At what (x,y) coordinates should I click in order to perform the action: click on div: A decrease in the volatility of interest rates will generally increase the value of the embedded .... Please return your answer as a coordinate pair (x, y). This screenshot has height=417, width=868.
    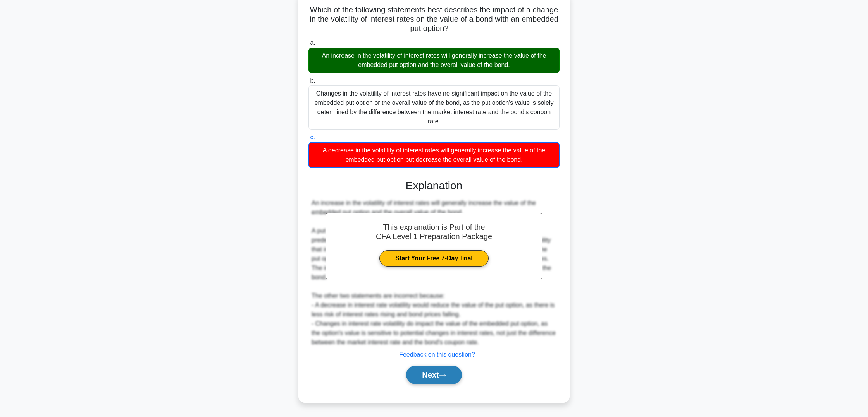
    Looking at the image, I should click on (434, 155).